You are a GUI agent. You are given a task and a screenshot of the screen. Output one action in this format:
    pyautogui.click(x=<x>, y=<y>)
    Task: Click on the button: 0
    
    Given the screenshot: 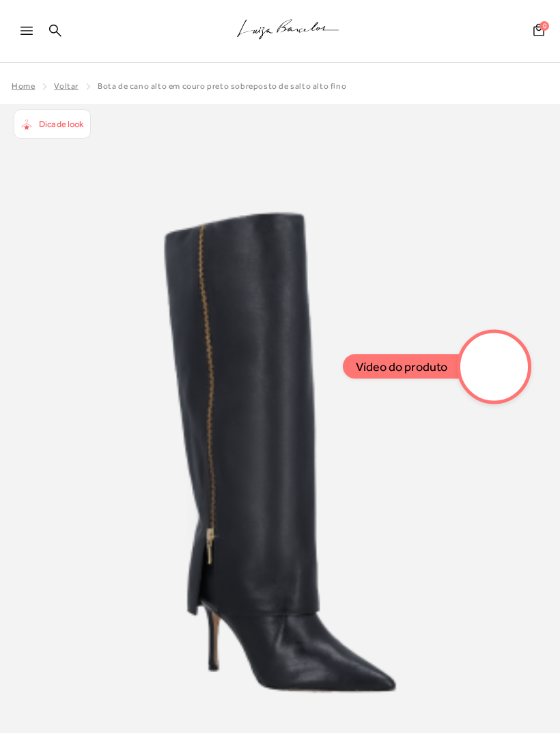 What is the action you would take?
    pyautogui.click(x=539, y=32)
    